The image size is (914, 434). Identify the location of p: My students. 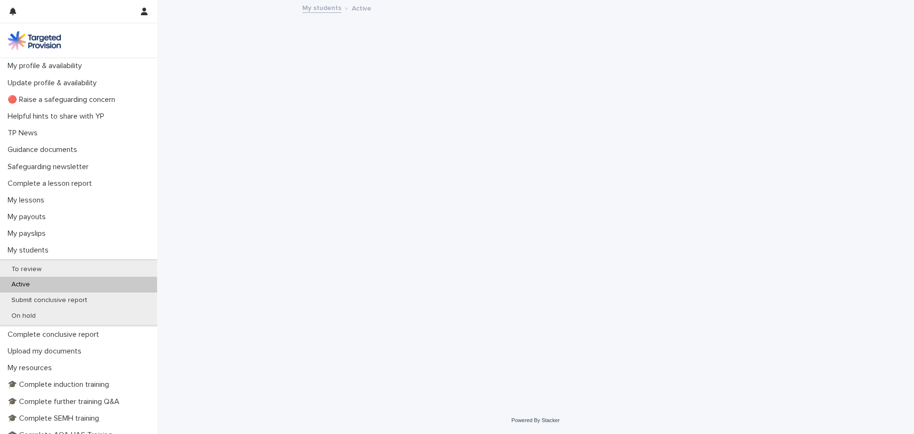
(30, 250).